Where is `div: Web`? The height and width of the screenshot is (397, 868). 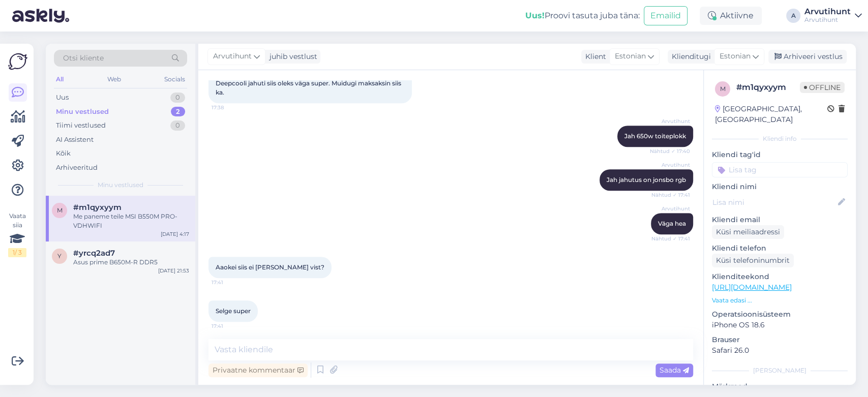 div: Web is located at coordinates (114, 79).